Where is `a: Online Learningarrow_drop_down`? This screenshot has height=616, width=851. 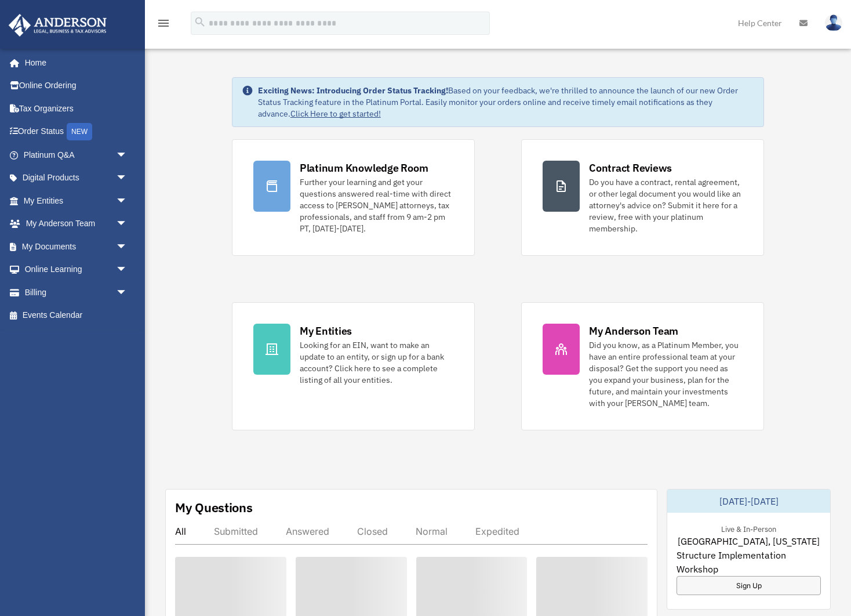
a: Online Learningarrow_drop_down is located at coordinates (76, 270).